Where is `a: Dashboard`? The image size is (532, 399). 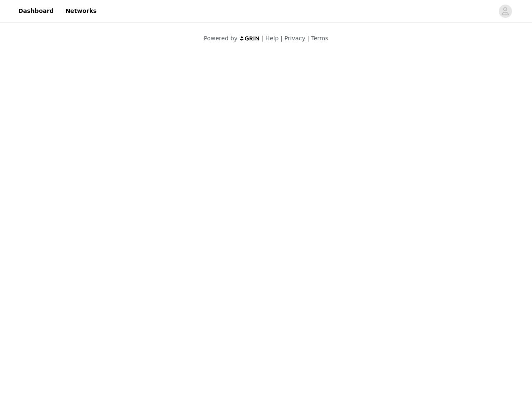 a: Dashboard is located at coordinates (36, 11).